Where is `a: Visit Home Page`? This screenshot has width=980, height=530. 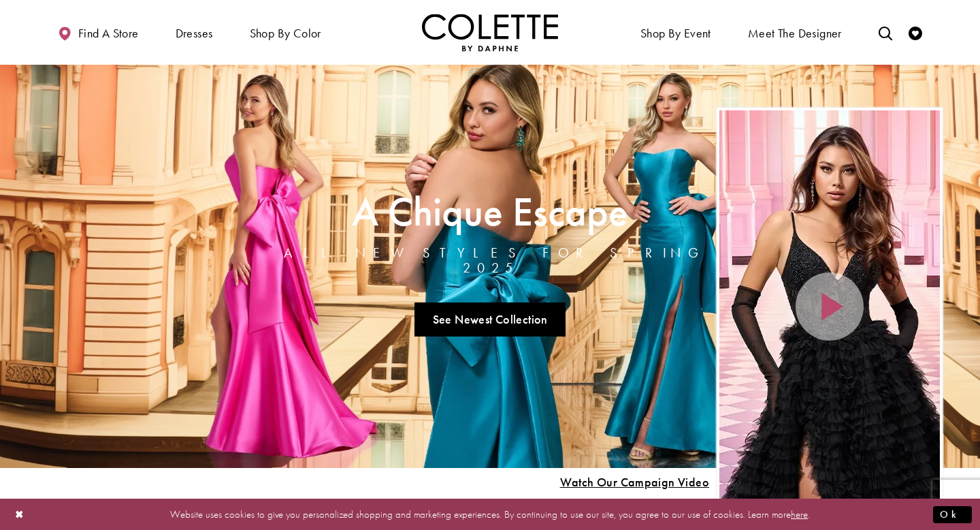
a: Visit Home Page is located at coordinates (490, 32).